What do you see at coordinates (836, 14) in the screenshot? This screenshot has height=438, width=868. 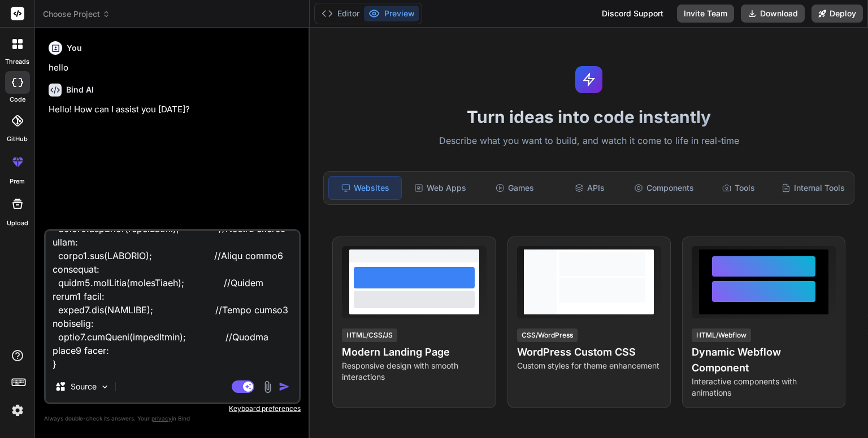 I see `button: Deploy` at bounding box center [836, 14].